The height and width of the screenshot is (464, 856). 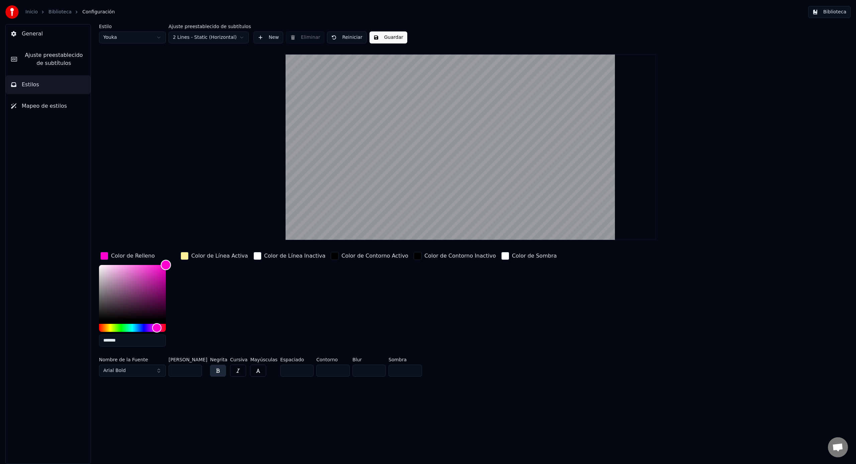 What do you see at coordinates (44, 106) in the screenshot?
I see `span: Mapeo de estilos` at bounding box center [44, 106].